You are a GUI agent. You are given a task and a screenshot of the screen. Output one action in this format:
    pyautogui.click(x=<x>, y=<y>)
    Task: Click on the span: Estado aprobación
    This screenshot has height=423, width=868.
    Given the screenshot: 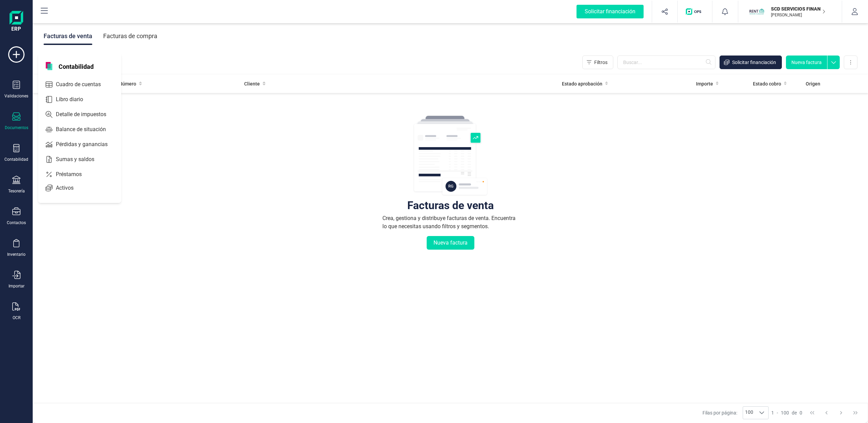 What is the action you would take?
    pyautogui.click(x=582, y=84)
    